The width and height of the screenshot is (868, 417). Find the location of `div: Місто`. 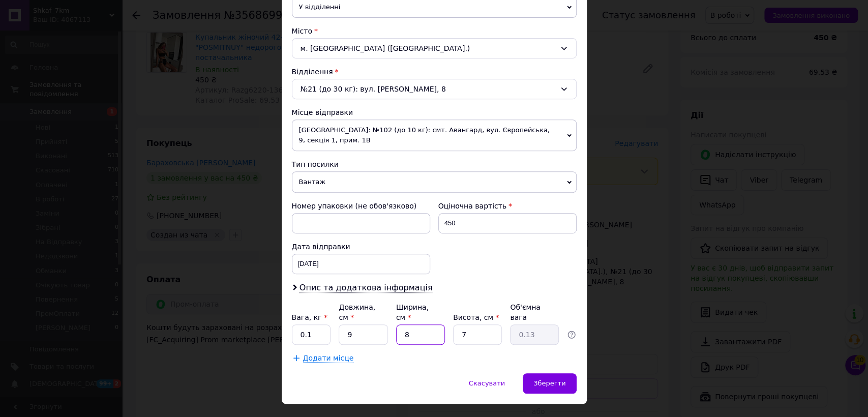

div: Місто is located at coordinates (434, 31).